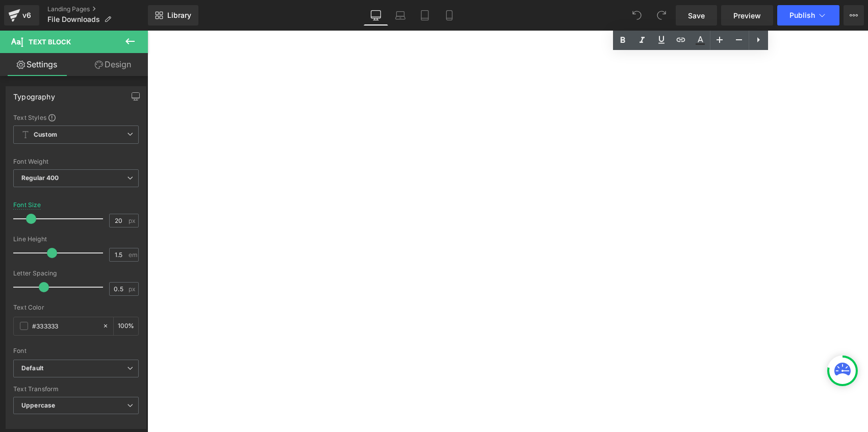  I want to click on input: Color, so click(65, 326).